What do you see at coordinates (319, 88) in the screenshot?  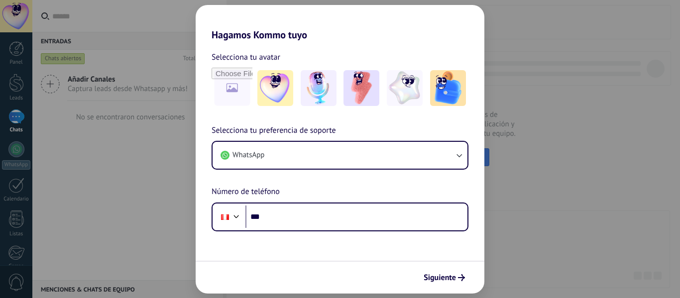 I see `img: -2.jpeg` at bounding box center [319, 88].